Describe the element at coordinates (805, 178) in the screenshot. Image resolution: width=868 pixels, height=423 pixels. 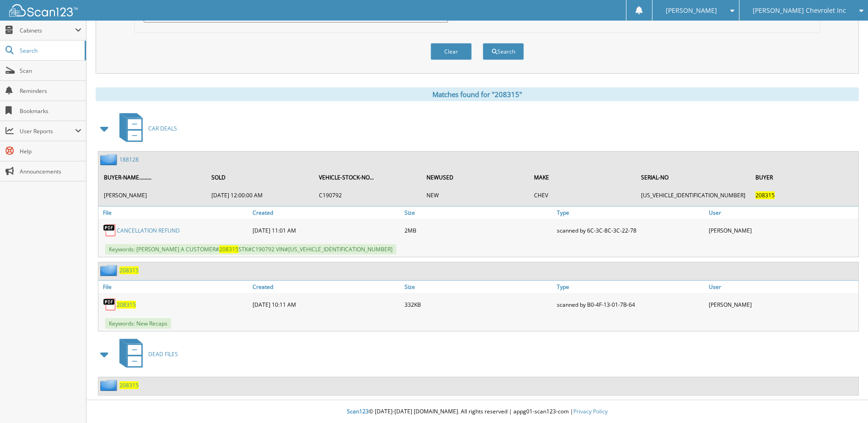
I see `th: BUYER` at that location.